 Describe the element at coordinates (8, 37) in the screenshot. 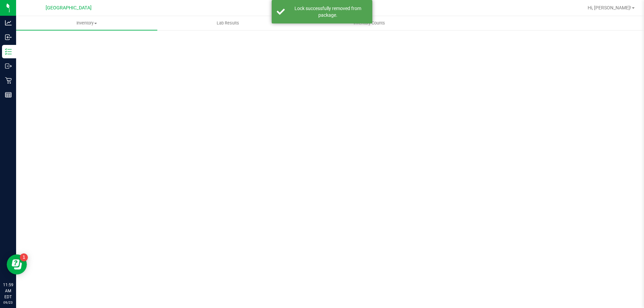

I see `inline-svg: Inbound` at that location.